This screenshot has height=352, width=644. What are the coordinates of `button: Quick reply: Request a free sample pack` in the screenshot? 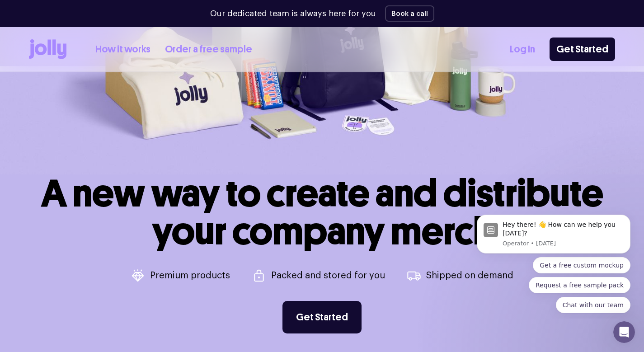 It's located at (116, 78).